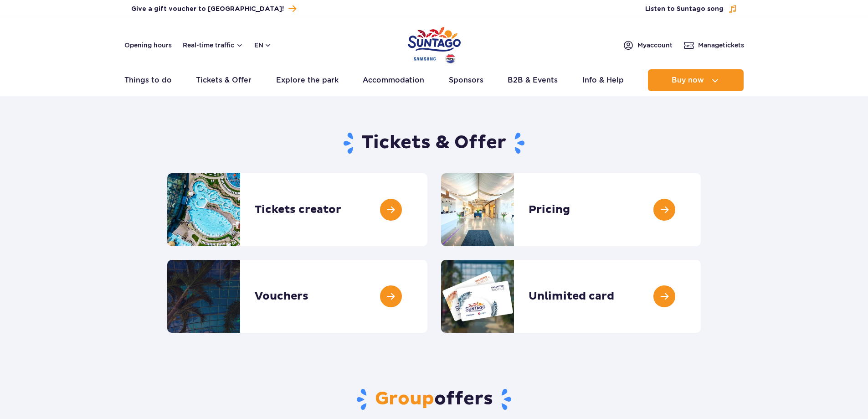  Describe the element at coordinates (721, 45) in the screenshot. I see `span: Manage tickets` at that location.